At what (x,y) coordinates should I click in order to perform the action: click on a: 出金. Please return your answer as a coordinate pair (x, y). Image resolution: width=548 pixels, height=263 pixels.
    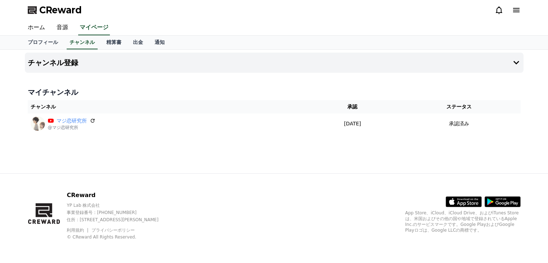
    Looking at the image, I should click on (138, 42).